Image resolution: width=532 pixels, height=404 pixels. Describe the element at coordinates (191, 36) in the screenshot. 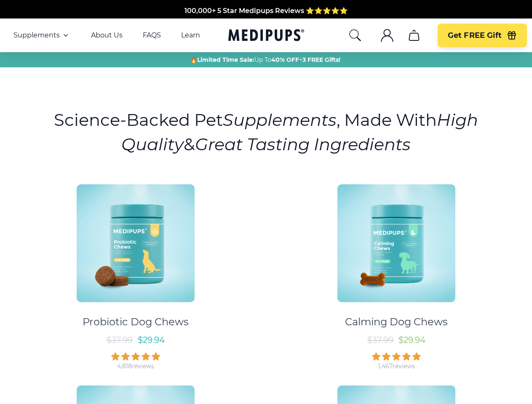

I see `a: Learn` at that location.